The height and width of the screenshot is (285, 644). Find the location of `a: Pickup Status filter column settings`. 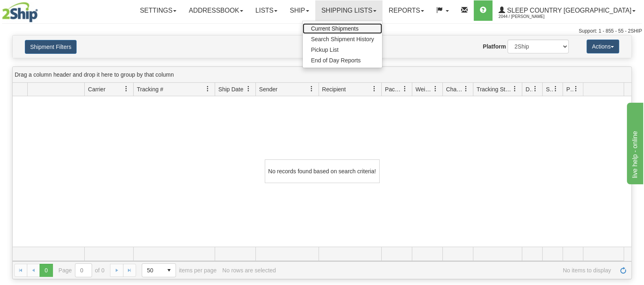

a: Pickup Status filter column settings is located at coordinates (576, 89).